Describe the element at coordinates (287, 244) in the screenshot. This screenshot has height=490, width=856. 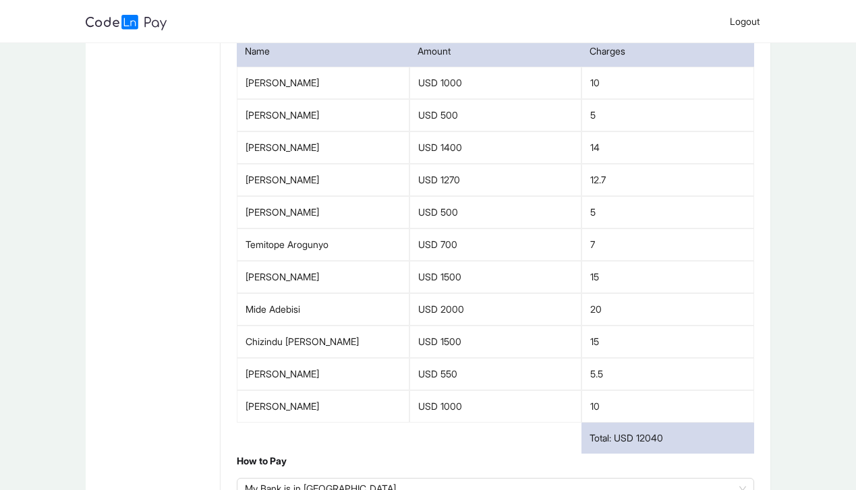
I see `span: Temitope Arogunyo` at that location.